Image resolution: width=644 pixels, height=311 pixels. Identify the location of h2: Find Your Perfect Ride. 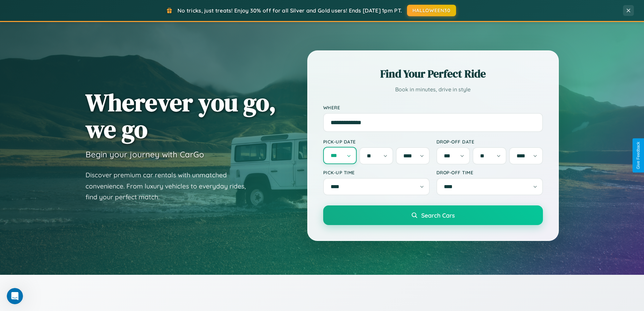
(433, 74).